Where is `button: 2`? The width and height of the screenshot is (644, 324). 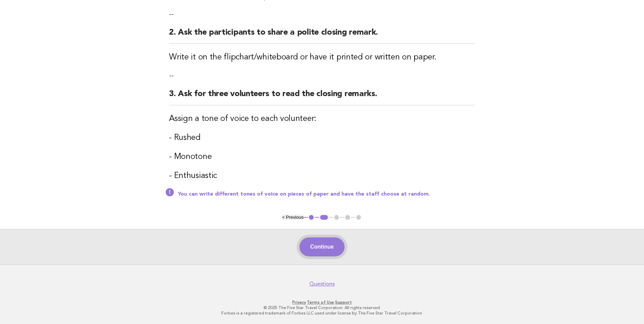
button: 2 is located at coordinates (324, 217).